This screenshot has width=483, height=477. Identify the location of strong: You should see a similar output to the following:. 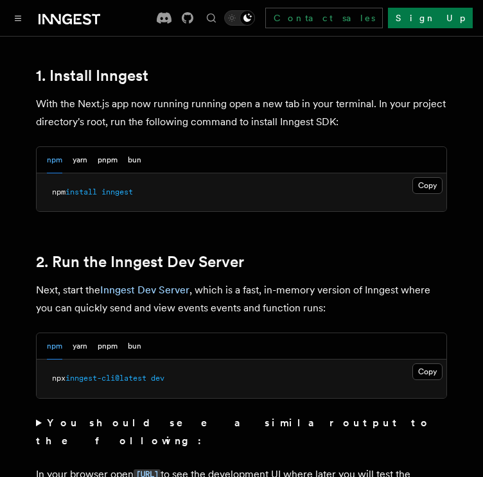
(233, 431).